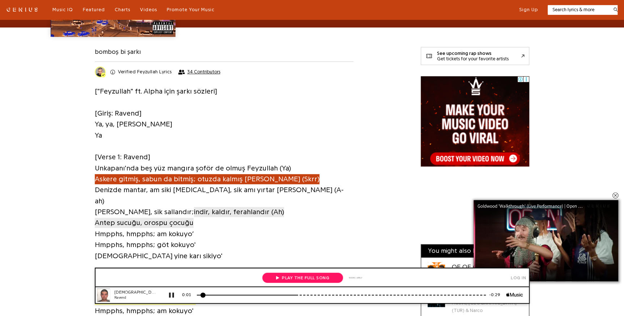  I want to click on a: Antep sucuğu, orospu çocuğu, so click(144, 223).